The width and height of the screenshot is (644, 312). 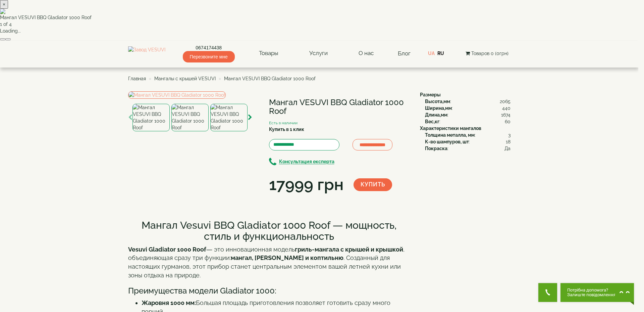 What do you see at coordinates (269, 291) in the screenshot?
I see `h3: Преимущества модели Gladiator 1000:` at bounding box center [269, 291].